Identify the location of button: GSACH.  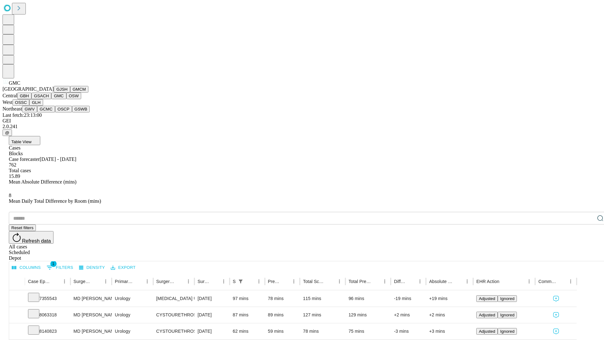
(41, 96).